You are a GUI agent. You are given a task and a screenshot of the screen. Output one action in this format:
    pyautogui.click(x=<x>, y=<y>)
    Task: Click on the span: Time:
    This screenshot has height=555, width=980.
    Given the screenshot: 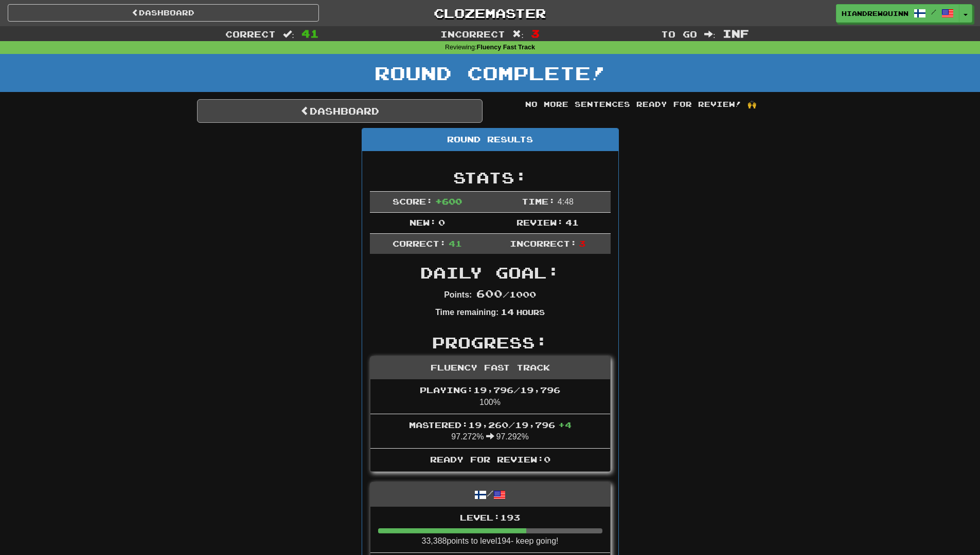 What is the action you would take?
    pyautogui.click(x=539, y=201)
    